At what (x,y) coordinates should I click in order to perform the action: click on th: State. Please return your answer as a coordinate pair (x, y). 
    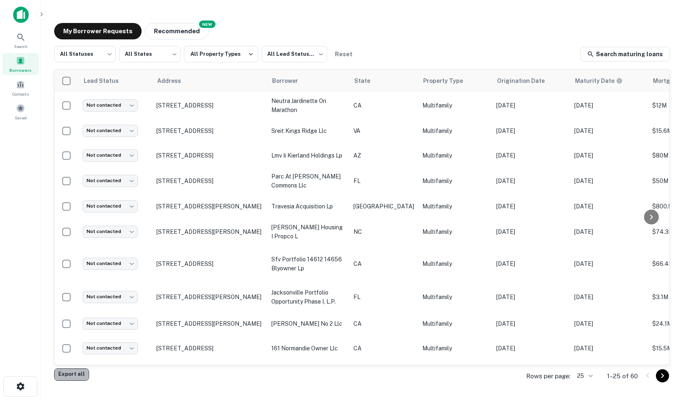
    Looking at the image, I should click on (384, 81).